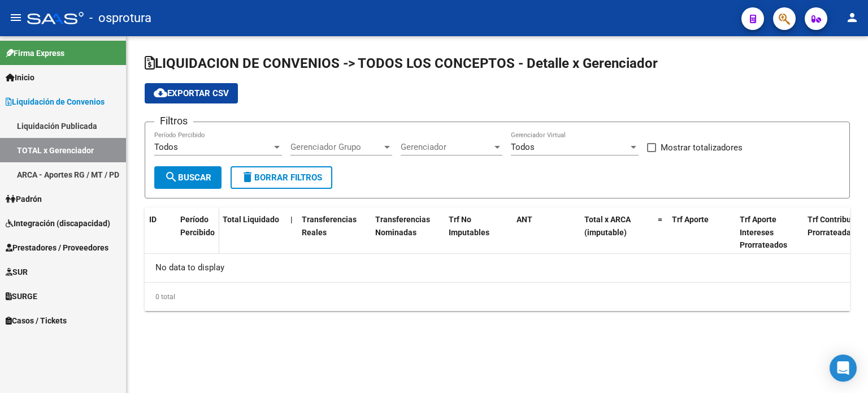 The width and height of the screenshot is (868, 393). Describe the element at coordinates (57, 248) in the screenshot. I see `span: Prestadores / Proveedores` at that location.